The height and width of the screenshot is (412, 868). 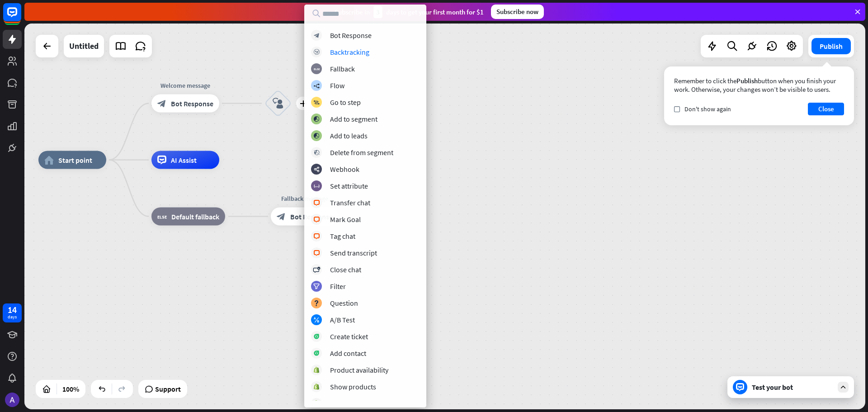 What do you see at coordinates (168, 389) in the screenshot?
I see `span: Support` at bounding box center [168, 389].